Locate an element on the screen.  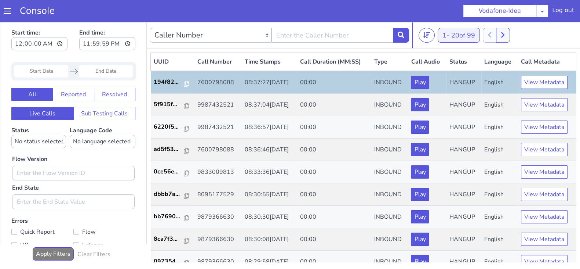
label: Language Code is located at coordinates (102, 115).